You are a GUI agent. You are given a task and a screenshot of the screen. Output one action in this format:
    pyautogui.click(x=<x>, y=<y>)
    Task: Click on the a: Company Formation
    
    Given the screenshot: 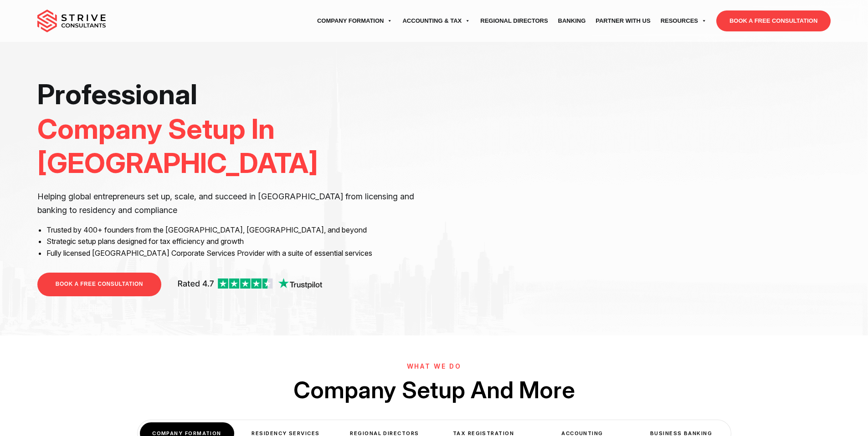 What is the action you would take?
    pyautogui.click(x=355, y=21)
    